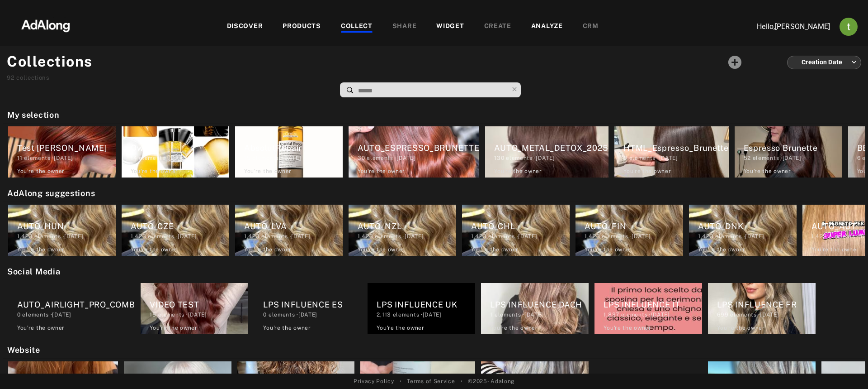  Describe the element at coordinates (66, 226) in the screenshot. I see `div: AUTO_HUN` at that location.